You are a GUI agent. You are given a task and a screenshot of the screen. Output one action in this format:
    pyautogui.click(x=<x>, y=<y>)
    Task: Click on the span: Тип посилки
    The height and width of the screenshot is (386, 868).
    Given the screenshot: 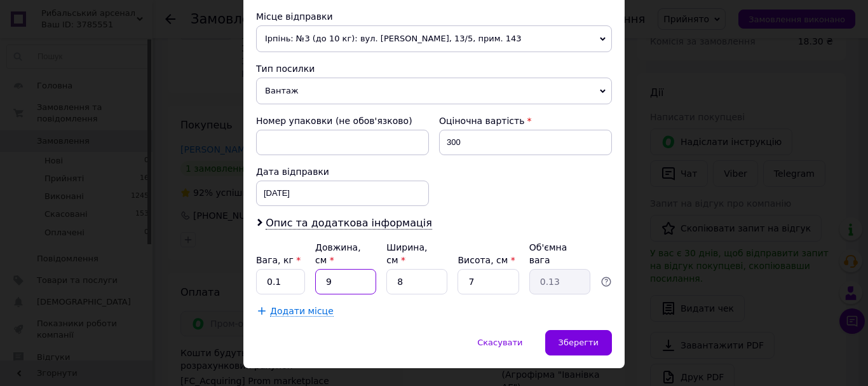 What is the action you would take?
    pyautogui.click(x=285, y=69)
    